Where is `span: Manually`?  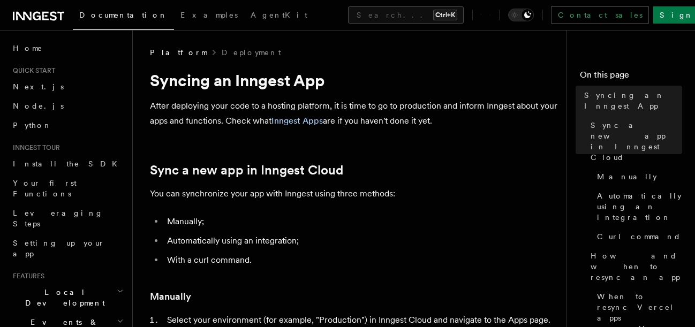
span: Manually is located at coordinates (627, 177).